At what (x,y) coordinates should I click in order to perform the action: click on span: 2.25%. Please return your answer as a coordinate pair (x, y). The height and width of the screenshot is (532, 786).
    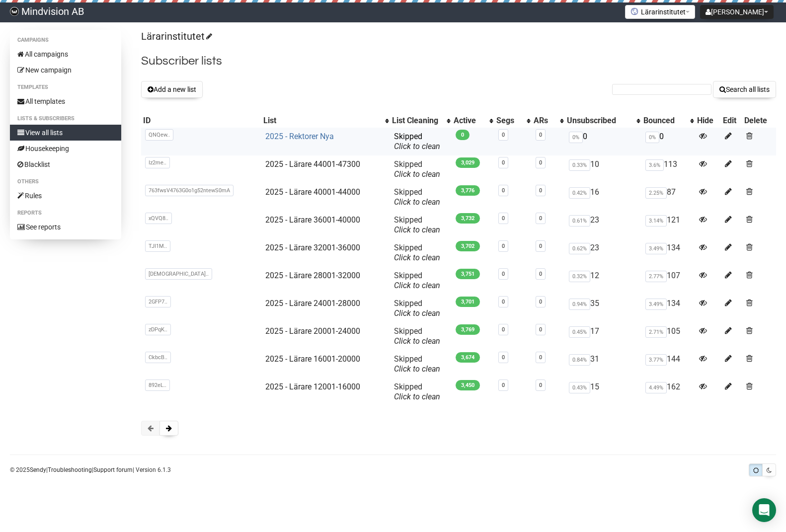
    Looking at the image, I should click on (655, 193).